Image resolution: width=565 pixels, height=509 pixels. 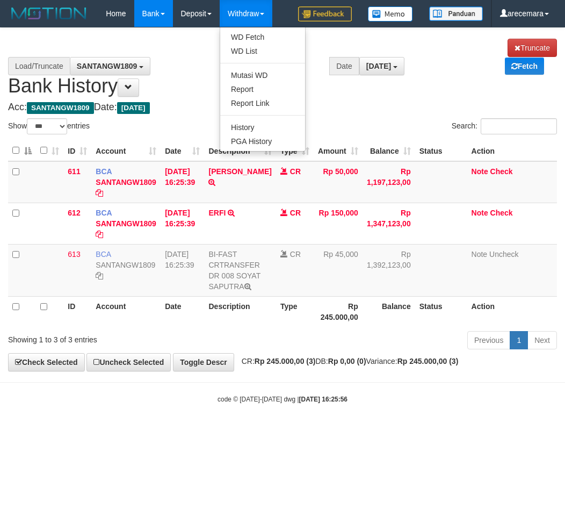 What do you see at coordinates (456, 13) in the screenshot?
I see `img: panduan.png` at bounding box center [456, 13].